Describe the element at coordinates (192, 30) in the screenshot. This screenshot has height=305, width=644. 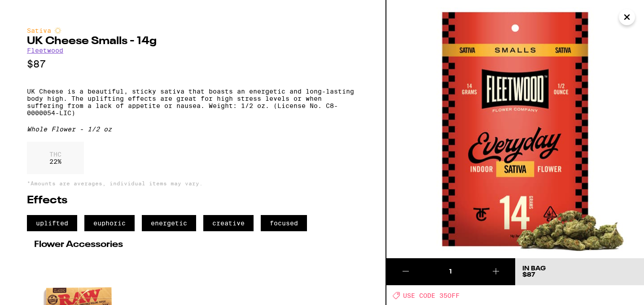
I see `div: Sativa` at that location.